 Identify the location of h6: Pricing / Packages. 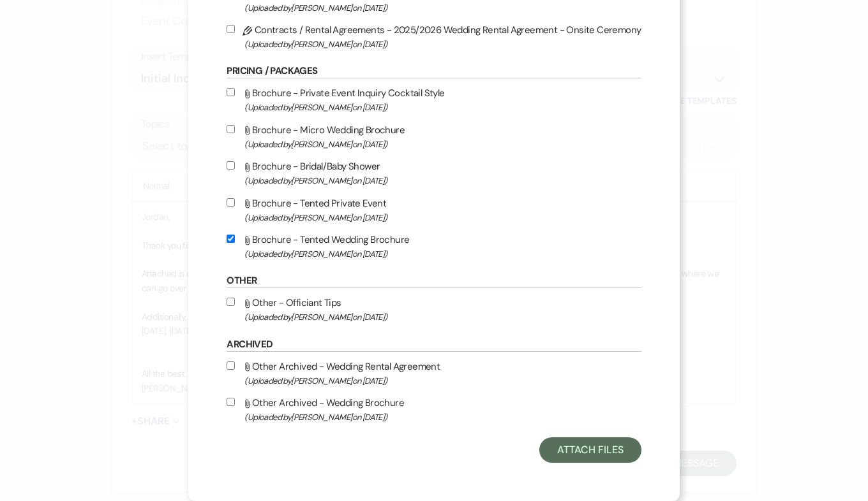
(434, 72).